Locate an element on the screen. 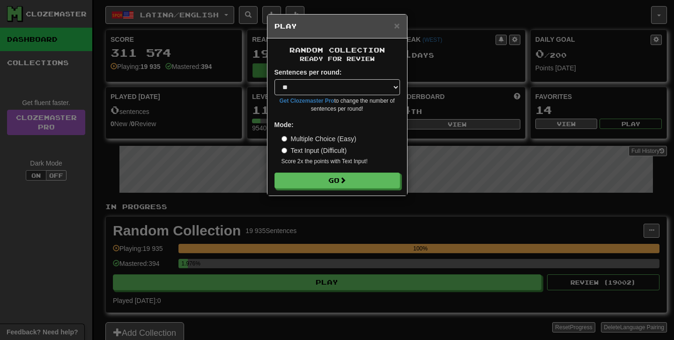 The width and height of the screenshot is (674, 340). input: Multiple Choice (Easy) is located at coordinates (284, 139).